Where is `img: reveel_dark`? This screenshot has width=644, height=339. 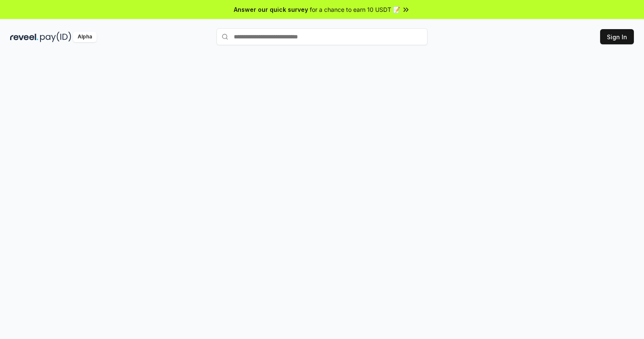 img: reveel_dark is located at coordinates (24, 37).